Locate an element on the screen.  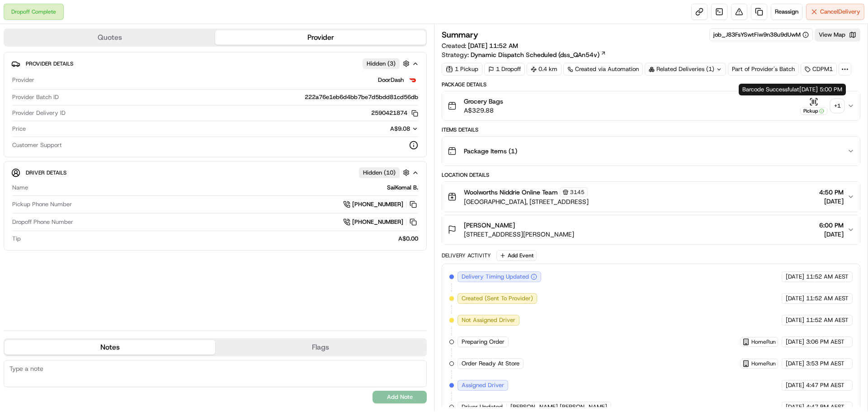
button: Pickup+1 is located at coordinates (822, 106).